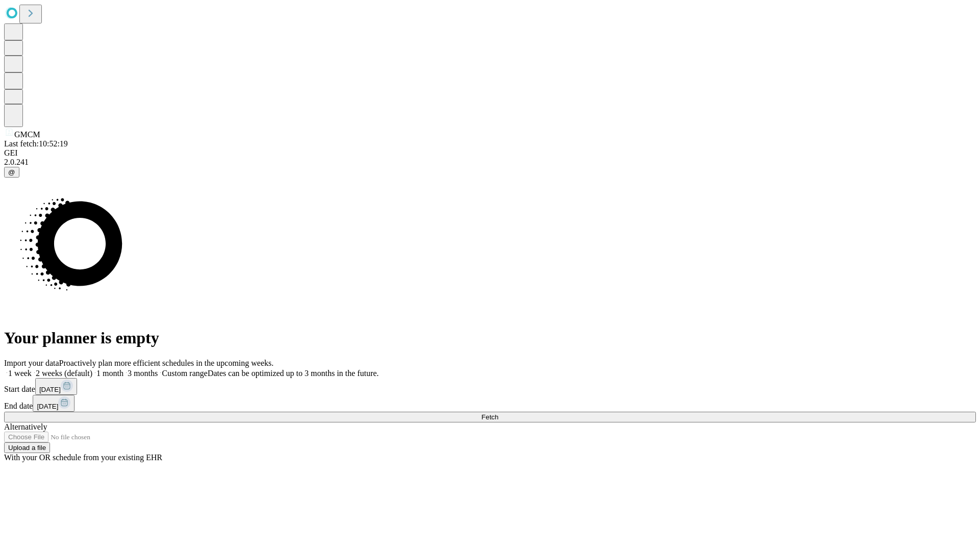  Describe the element at coordinates (490, 417) in the screenshot. I see `button: Fetch` at that location.